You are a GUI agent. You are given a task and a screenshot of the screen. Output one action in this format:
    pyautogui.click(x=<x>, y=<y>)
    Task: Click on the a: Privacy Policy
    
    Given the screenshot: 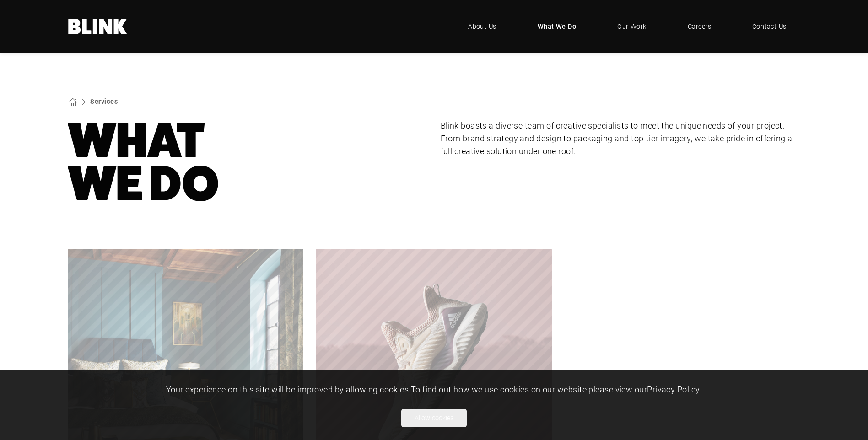 What is the action you would take?
    pyautogui.click(x=673, y=390)
    